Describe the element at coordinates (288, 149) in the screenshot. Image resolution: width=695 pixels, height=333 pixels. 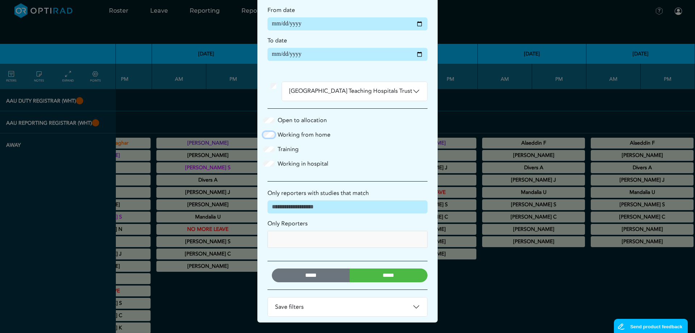
I see `label: Training` at that location.